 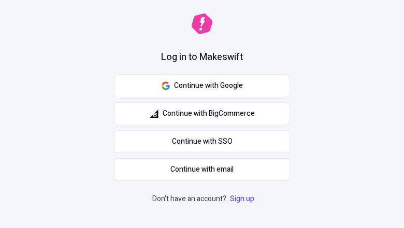 What do you see at coordinates (202, 114) in the screenshot?
I see `button: Continue with BigCommerce` at bounding box center [202, 114].